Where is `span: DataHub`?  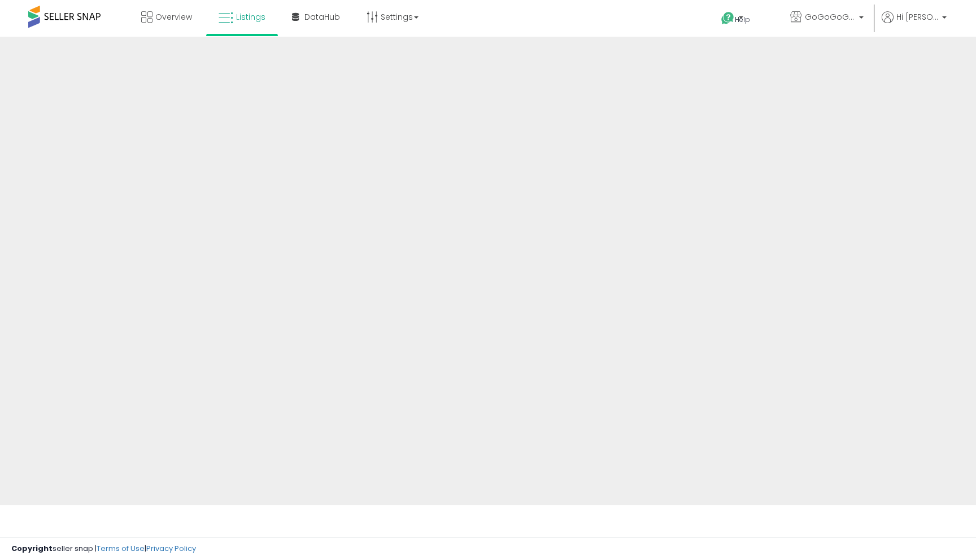
span: DataHub is located at coordinates (322, 17).